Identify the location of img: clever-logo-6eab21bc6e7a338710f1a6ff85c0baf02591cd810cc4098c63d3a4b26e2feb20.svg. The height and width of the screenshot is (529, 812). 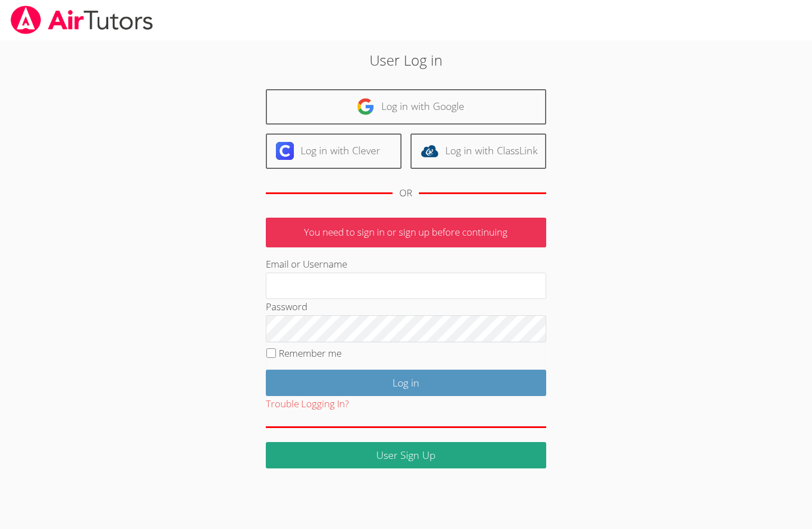
(285, 151).